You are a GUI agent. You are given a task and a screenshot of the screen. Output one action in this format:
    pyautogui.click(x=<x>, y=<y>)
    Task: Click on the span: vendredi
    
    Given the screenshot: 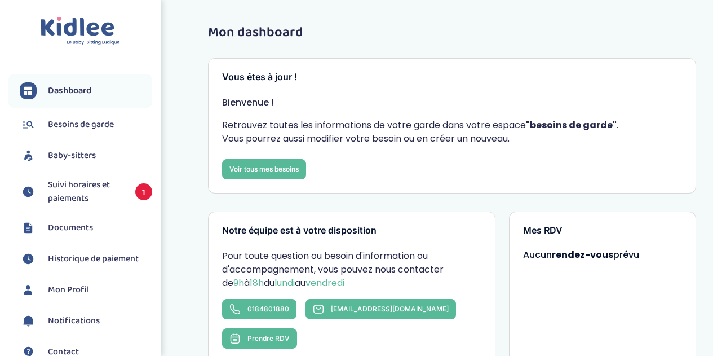 What is the action you would take?
    pyautogui.click(x=325, y=282)
    